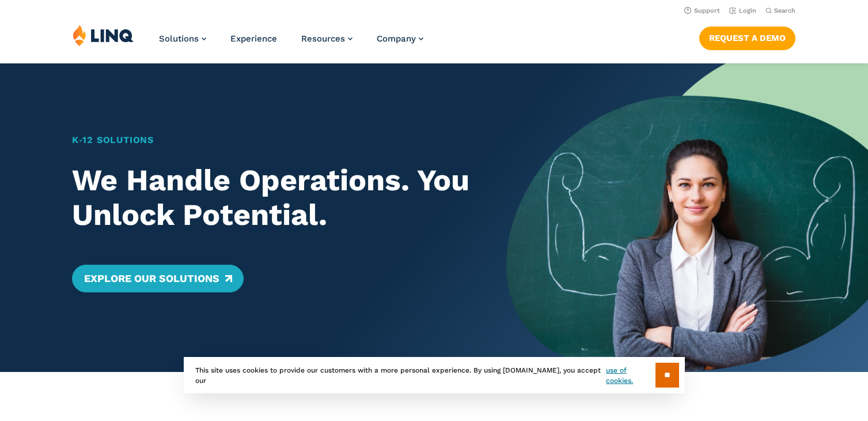 The image size is (868, 421). Describe the element at coordinates (254, 39) in the screenshot. I see `span: Experience` at that location.